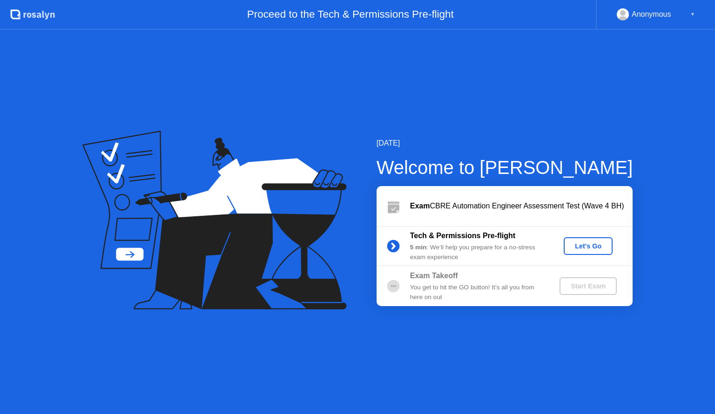 This screenshot has width=715, height=414. I want to click on button: Start Exam, so click(588, 286).